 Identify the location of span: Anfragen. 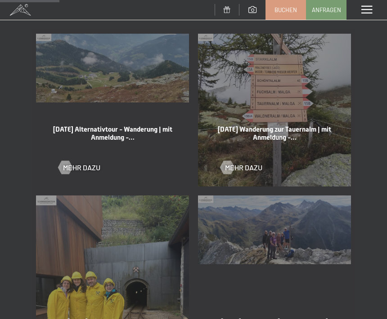
(326, 10).